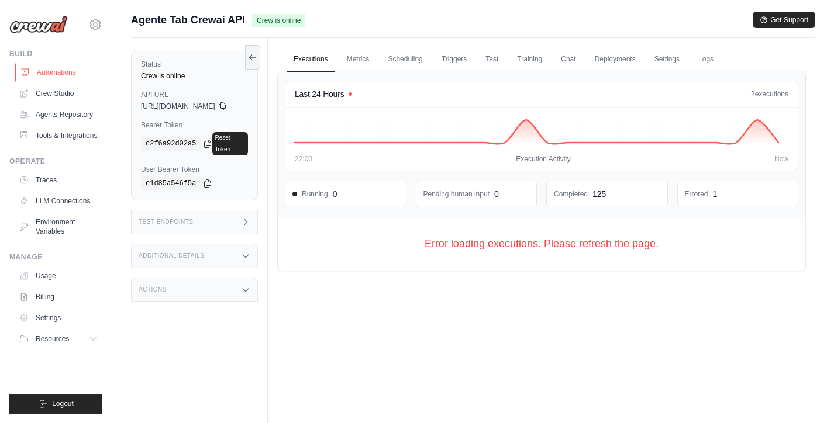  I want to click on label: Bearer Token, so click(194, 125).